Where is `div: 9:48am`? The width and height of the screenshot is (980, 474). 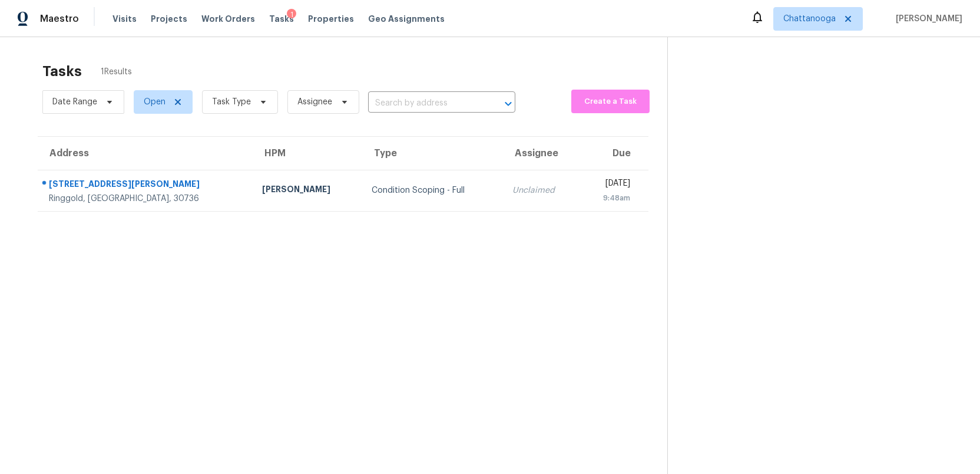
div: 9:48am is located at coordinates (609, 198).